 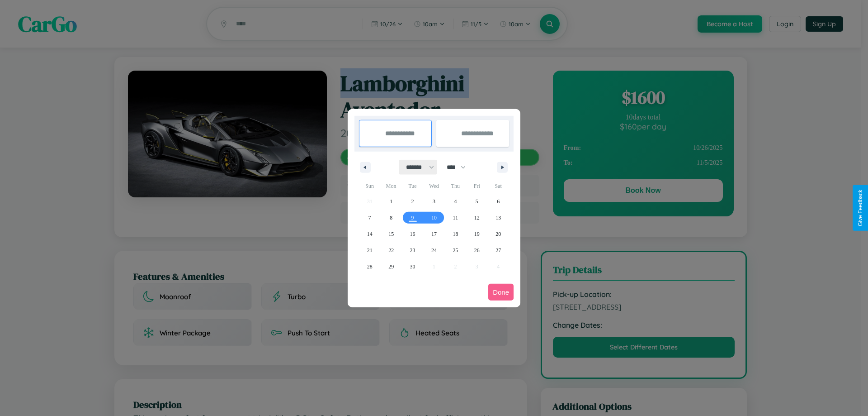 I want to click on button: 9, so click(x=413, y=218).